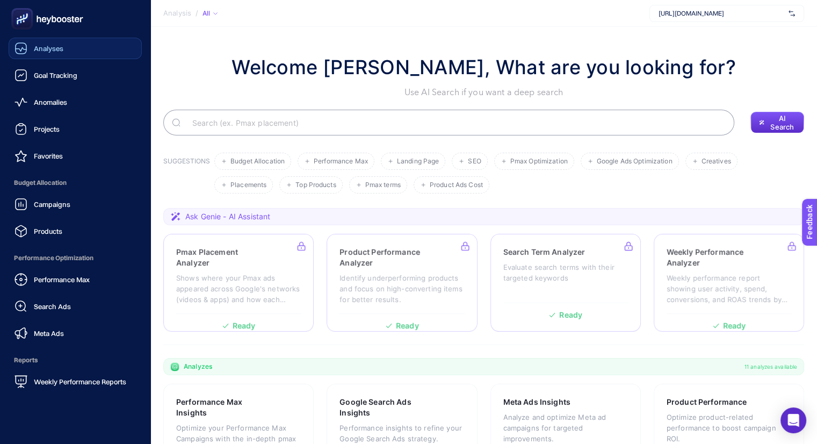 This screenshot has width=817, height=444. Describe the element at coordinates (52, 204) in the screenshot. I see `span: Campaigns` at that location.